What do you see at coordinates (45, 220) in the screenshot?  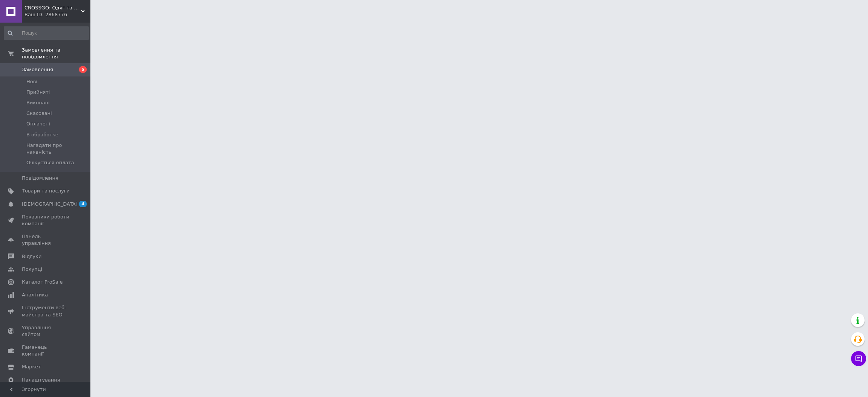 I see `span: Показники роботи компанії` at bounding box center [45, 220].